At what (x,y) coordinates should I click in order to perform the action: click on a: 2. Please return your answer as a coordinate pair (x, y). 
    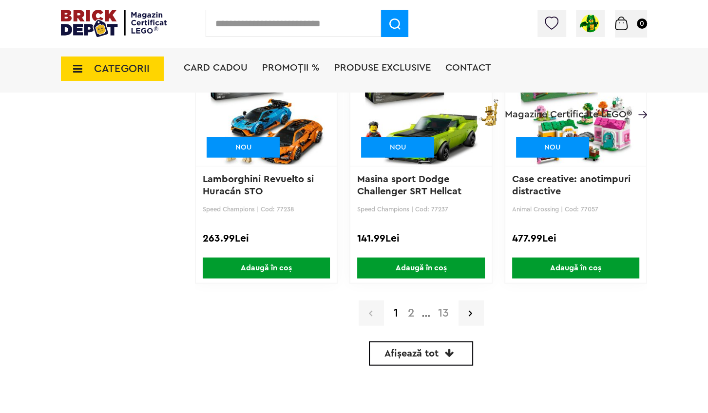
    Looking at the image, I should click on (411, 313).